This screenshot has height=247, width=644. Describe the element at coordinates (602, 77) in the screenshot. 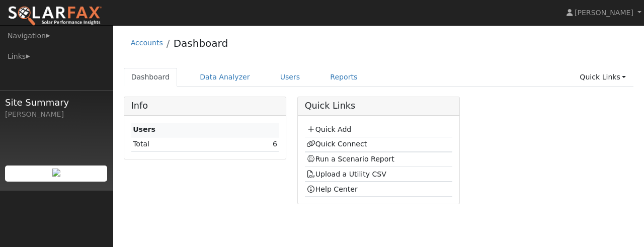

I see `a: Quick Links` at that location.